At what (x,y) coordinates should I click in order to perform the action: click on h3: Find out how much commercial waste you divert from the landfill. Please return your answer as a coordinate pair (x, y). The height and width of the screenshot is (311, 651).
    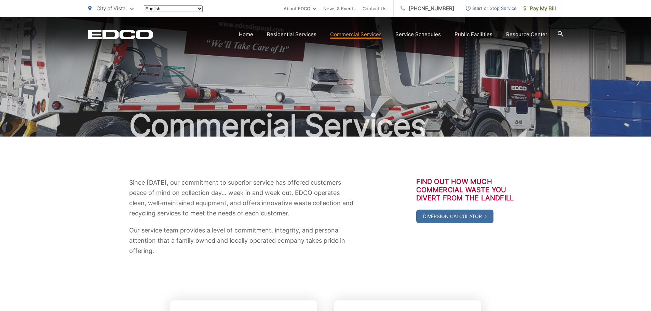
    Looking at the image, I should click on (469, 190).